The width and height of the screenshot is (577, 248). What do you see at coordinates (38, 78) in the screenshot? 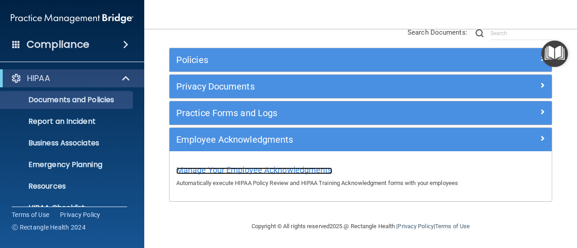
I see `p: HIPAA` at bounding box center [38, 78].